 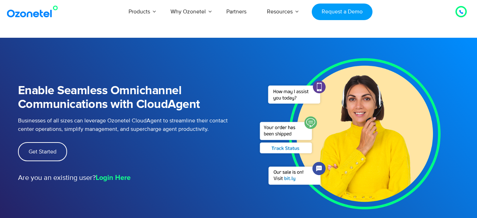 I want to click on p: Businesses of all sizes can leverage Ozonetel CloudAgent to streamline their contact center opera..., so click(x=123, y=125).